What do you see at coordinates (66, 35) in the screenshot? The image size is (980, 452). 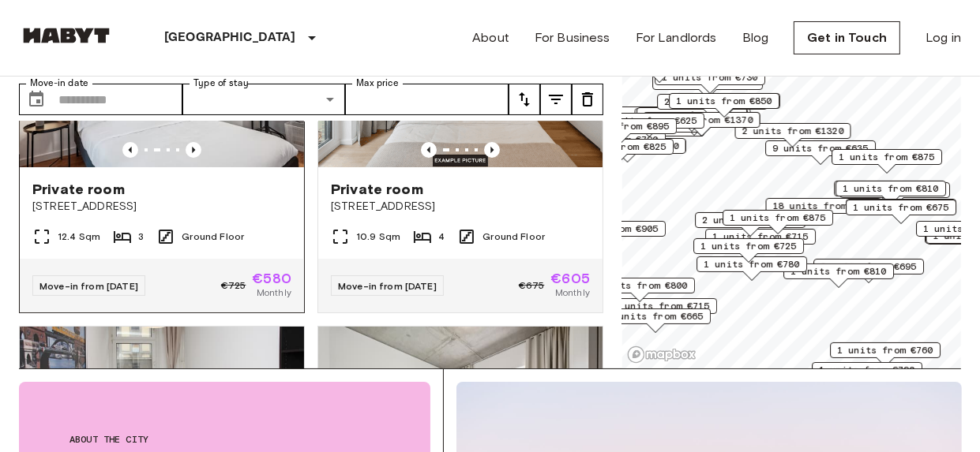 I see `img: Habyt` at bounding box center [66, 35].